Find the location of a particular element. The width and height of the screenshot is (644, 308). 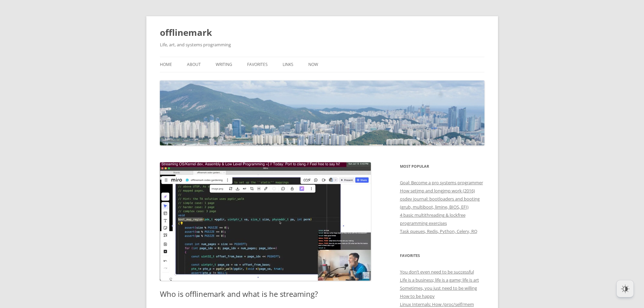

a: Home is located at coordinates (166, 65).